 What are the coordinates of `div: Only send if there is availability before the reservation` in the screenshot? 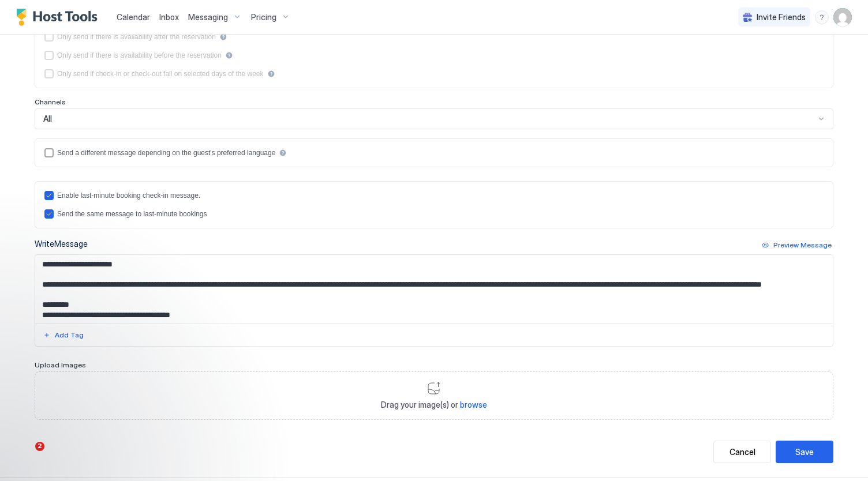 It's located at (139, 55).